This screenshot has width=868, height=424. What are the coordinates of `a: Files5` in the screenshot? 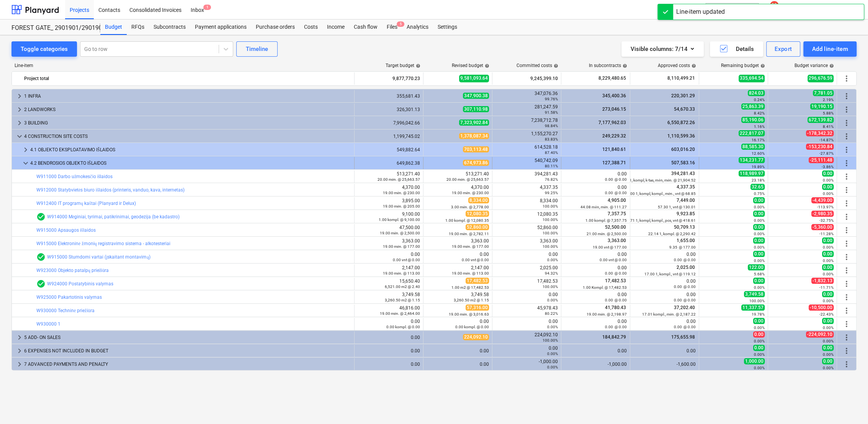 It's located at (392, 27).